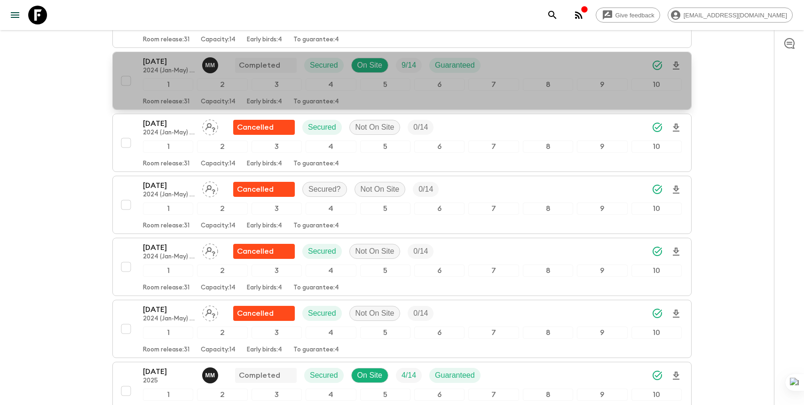  Describe the element at coordinates (635, 15) in the screenshot. I see `span: Give feedback` at that location.